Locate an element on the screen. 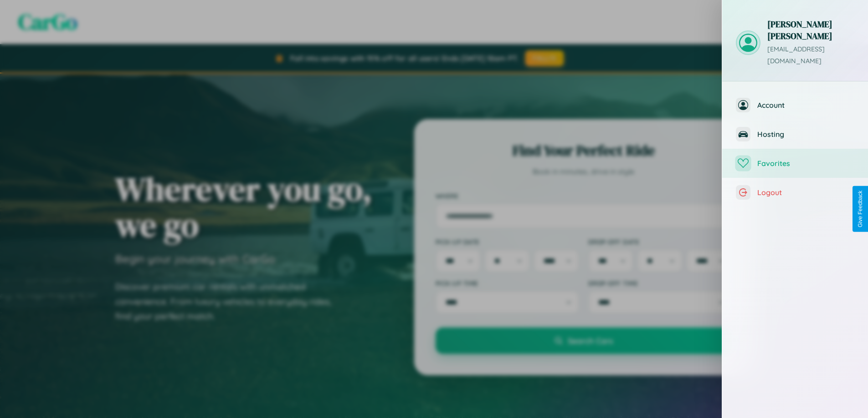 The image size is (868, 418). span: Account is located at coordinates (805, 105).